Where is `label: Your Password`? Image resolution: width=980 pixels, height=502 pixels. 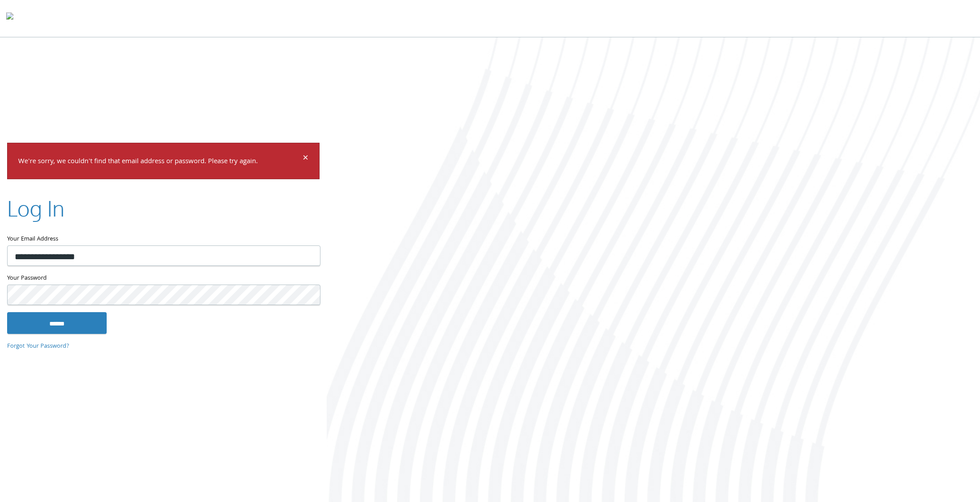 label: Your Password is located at coordinates (163, 278).